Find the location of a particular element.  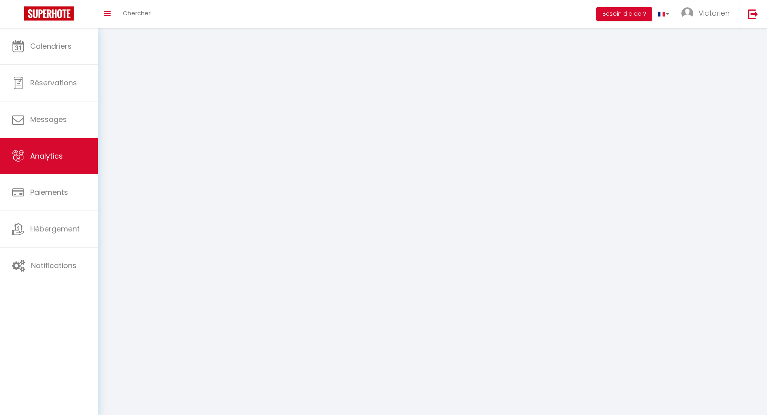

span: Chercher is located at coordinates (136, 13).